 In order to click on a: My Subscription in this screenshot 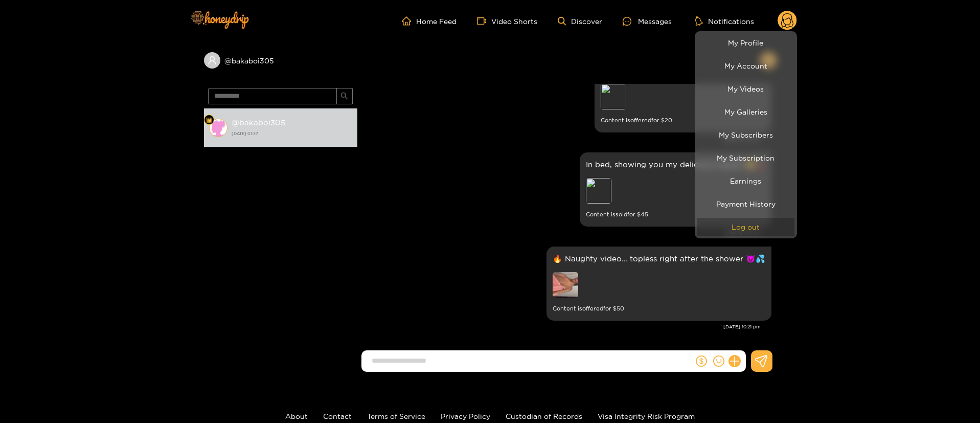, I will do `click(746, 157)`.